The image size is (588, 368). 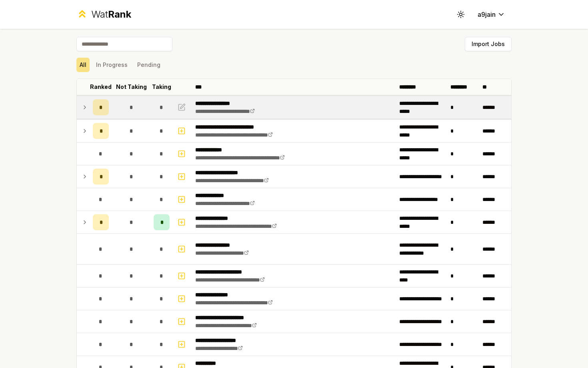 I want to click on p: Ranked, so click(x=101, y=87).